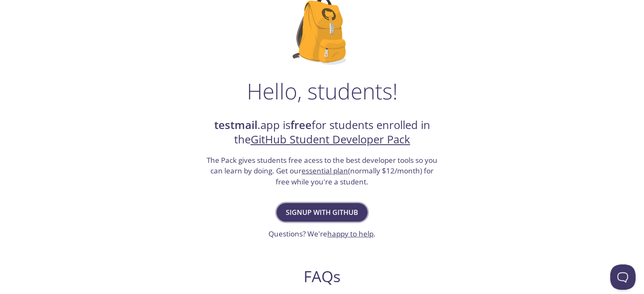 This screenshot has width=644, height=294. What do you see at coordinates (325, 170) in the screenshot?
I see `a: essential plan` at bounding box center [325, 170].